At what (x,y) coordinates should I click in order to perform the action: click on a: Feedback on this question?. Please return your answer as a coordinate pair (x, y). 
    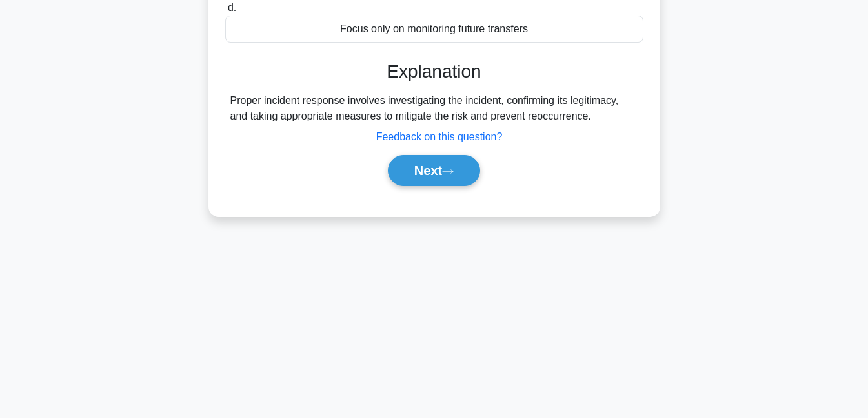
    Looking at the image, I should click on (440, 136).